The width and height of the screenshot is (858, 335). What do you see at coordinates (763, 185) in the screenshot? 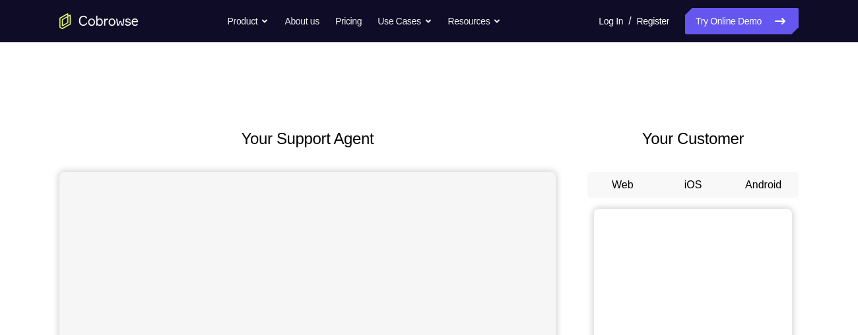
I see `button: Android` at bounding box center [763, 185].